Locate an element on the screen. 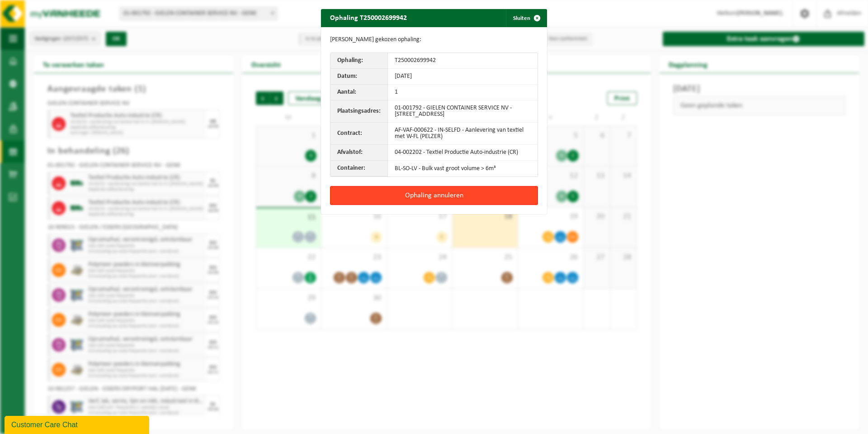 The width and height of the screenshot is (868, 434). th: Datum: is located at coordinates (359, 77).